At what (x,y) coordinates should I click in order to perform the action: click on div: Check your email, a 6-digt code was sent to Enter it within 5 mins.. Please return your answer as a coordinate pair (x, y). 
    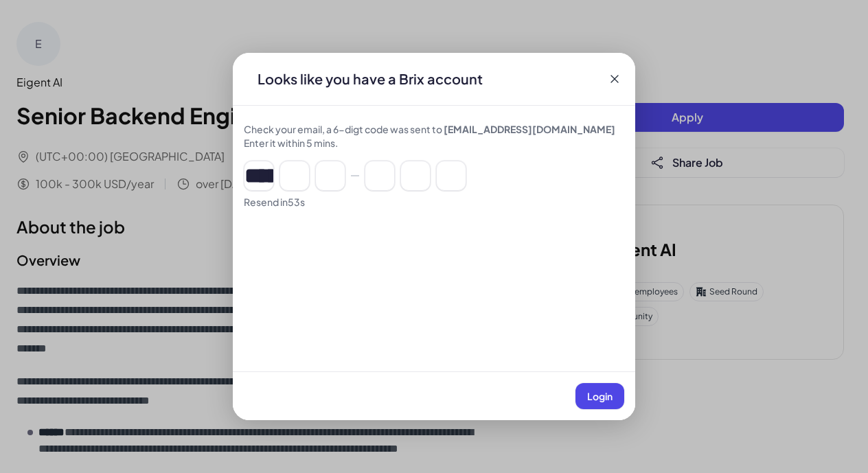
    Looking at the image, I should click on (434, 136).